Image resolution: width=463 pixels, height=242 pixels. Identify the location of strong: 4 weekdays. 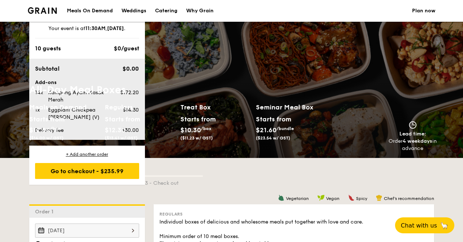
(418, 141).